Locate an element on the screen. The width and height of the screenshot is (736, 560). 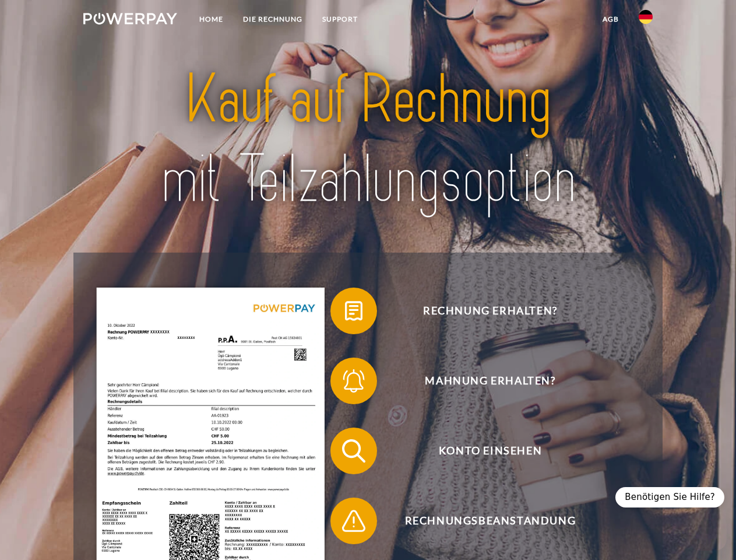
img: qb_warning.svg is located at coordinates (354, 521).